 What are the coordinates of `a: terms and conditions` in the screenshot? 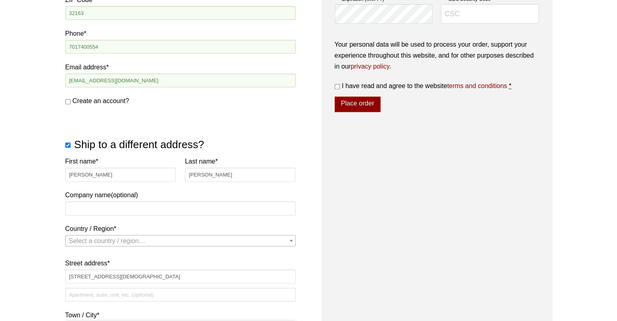 It's located at (477, 86).